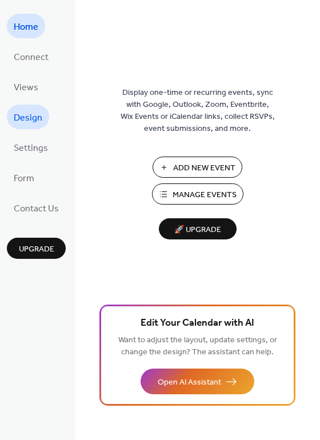 This screenshot has width=320, height=440. I want to click on span: 🚀 Upgrade, so click(197, 229).